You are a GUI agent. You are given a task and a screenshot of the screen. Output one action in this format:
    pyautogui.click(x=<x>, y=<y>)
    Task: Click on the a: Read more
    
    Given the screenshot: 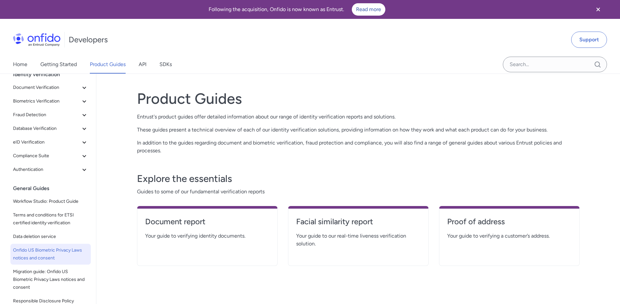 What is the action you would take?
    pyautogui.click(x=368, y=9)
    